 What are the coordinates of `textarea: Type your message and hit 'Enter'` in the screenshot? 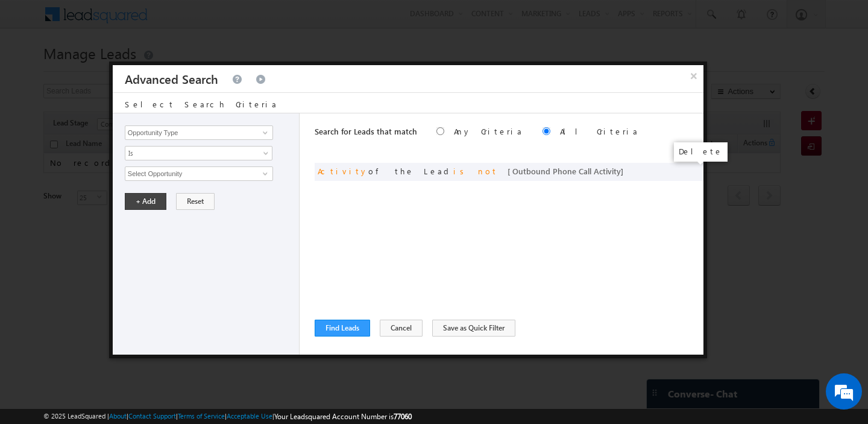 It's located at (117, 217).